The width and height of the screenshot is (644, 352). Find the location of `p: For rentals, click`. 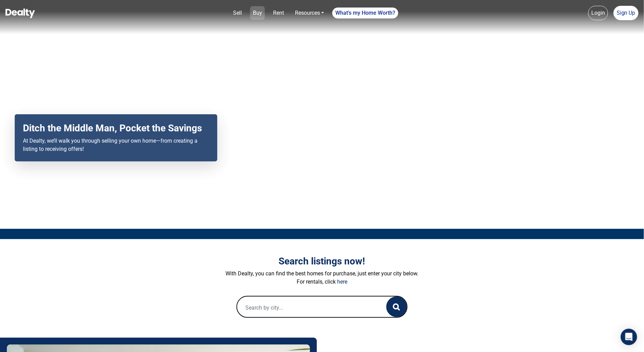

p: For rentals, click is located at coordinates (322, 282).